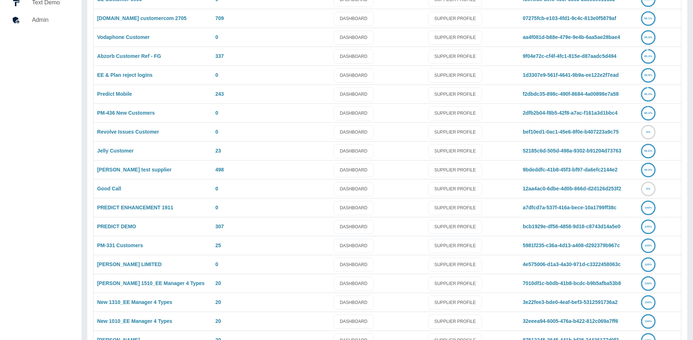 This screenshot has height=340, width=693. What do you see at coordinates (572, 264) in the screenshot?
I see `a: 4e575006-d1a3-4a30-971d-c3322458063c` at bounding box center [572, 264].